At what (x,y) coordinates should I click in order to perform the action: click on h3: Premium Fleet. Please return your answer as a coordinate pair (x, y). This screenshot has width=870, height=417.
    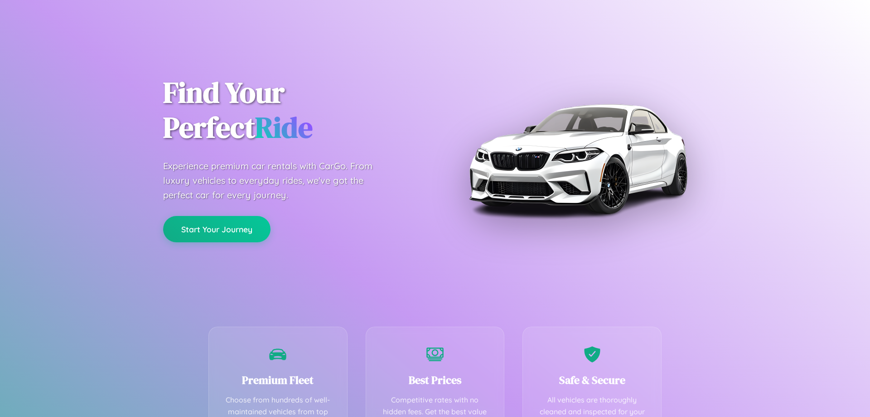
    Looking at the image, I should click on (278, 379).